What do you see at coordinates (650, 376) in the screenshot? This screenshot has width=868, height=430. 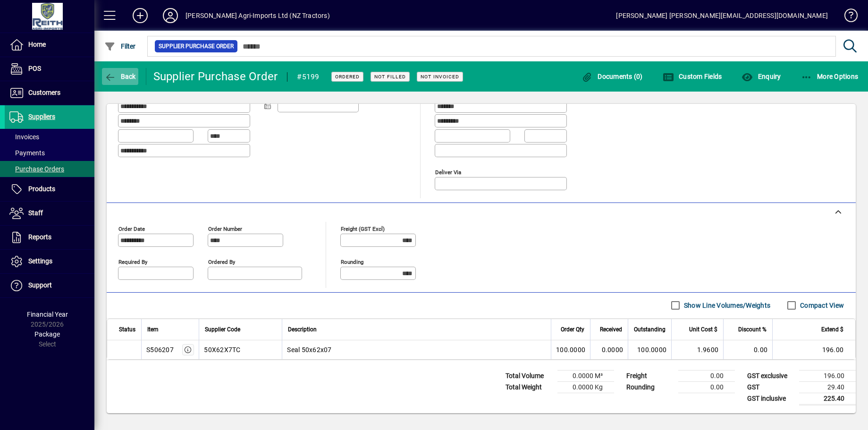 I see `td: Freight` at bounding box center [650, 376].